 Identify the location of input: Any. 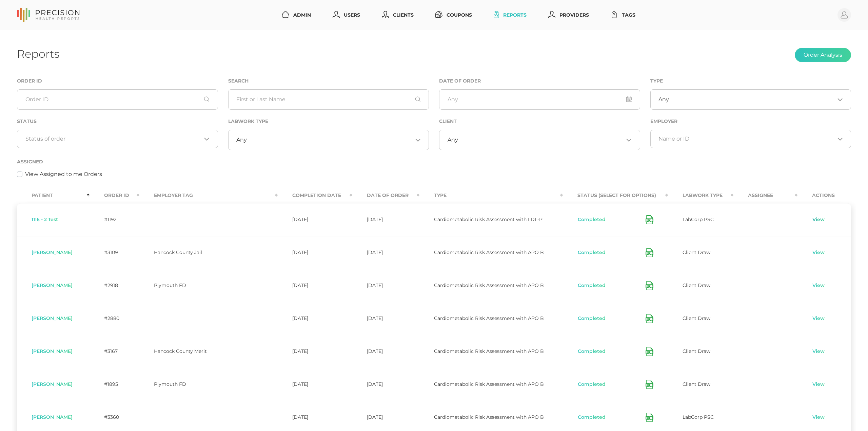
(540, 100).